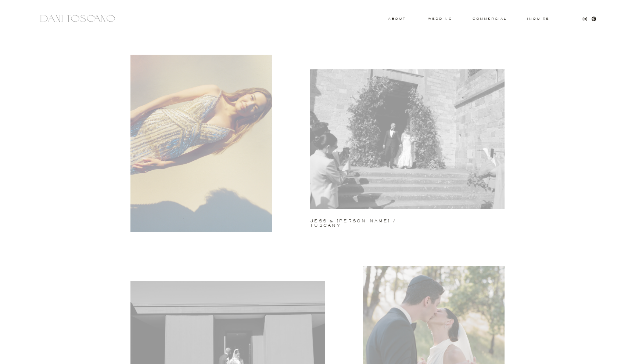 The image size is (635, 364). Describe the element at coordinates (396, 18) in the screenshot. I see `h3: About` at that location.